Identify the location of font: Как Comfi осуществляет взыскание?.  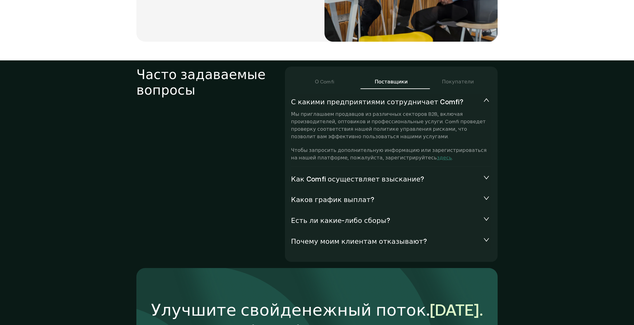
(358, 179).